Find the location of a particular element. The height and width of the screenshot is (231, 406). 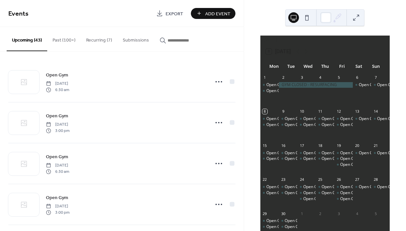

button: Add Event is located at coordinates (213, 13).